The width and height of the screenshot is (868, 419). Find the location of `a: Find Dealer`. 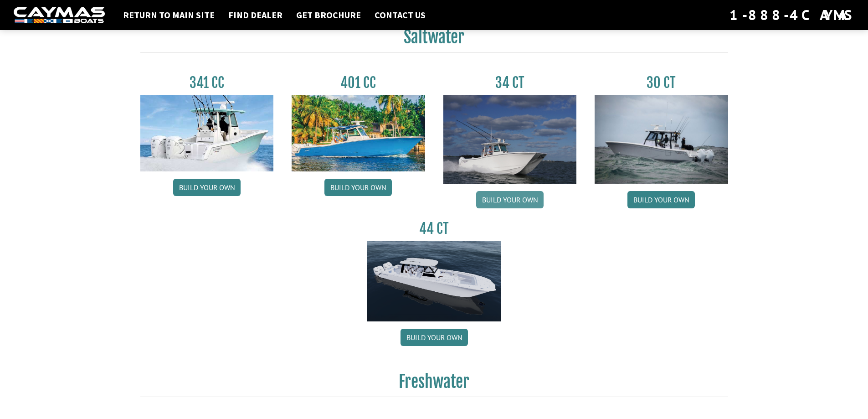

a: Find Dealer is located at coordinates (255, 15).